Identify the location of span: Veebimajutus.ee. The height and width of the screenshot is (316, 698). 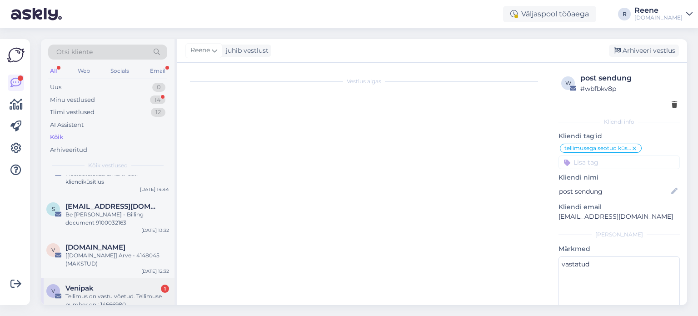
(95, 247).